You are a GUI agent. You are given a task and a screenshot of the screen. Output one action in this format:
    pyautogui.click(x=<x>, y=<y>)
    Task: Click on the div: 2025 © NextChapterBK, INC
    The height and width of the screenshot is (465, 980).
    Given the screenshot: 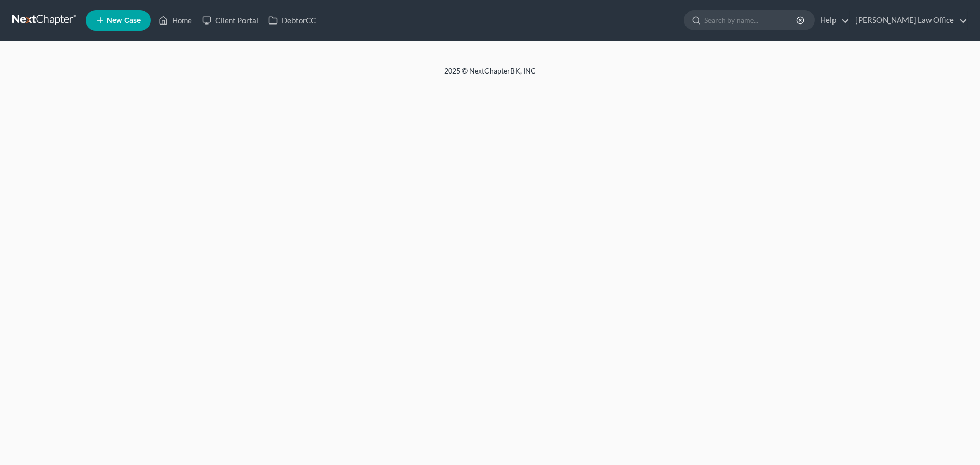 What is the action you would take?
    pyautogui.click(x=490, y=75)
    